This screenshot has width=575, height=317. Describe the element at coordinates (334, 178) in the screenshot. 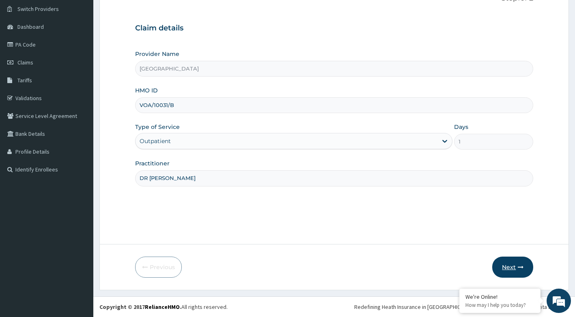

I see `input: Enter Name` at that location.